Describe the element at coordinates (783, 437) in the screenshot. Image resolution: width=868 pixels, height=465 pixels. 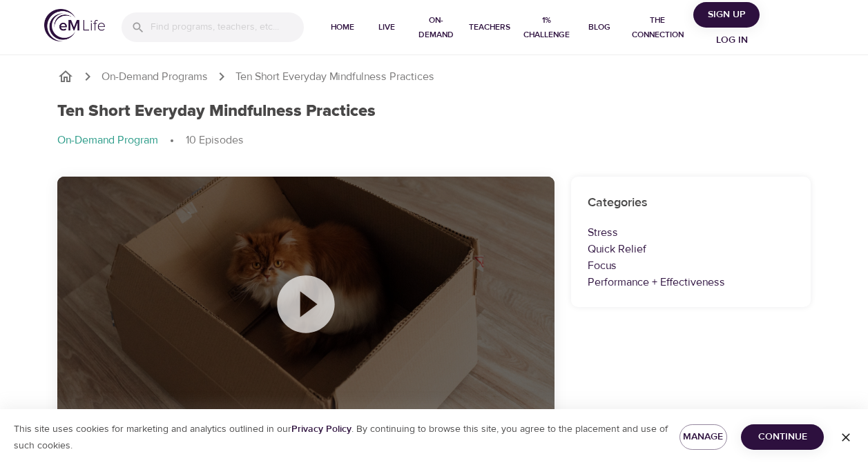
I see `button: Continue` at that location.